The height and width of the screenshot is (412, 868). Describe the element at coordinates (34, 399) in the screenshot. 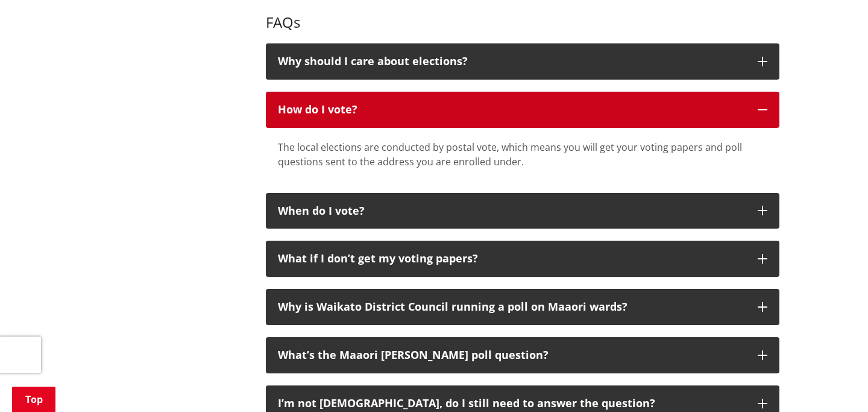

I see `a: Top` at that location.